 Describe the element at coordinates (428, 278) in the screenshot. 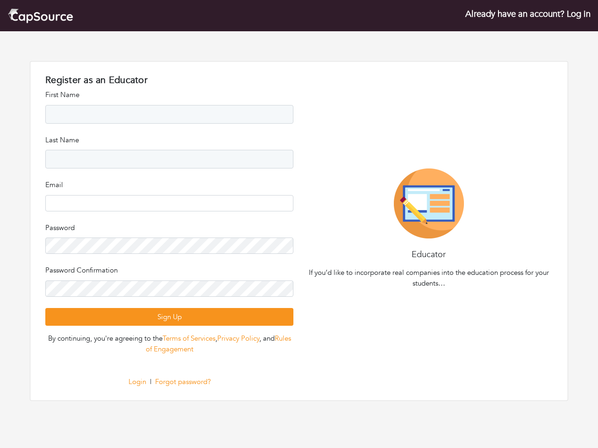

I see `p: If you’d like to incorporate real companies into the education process for your students…` at that location.